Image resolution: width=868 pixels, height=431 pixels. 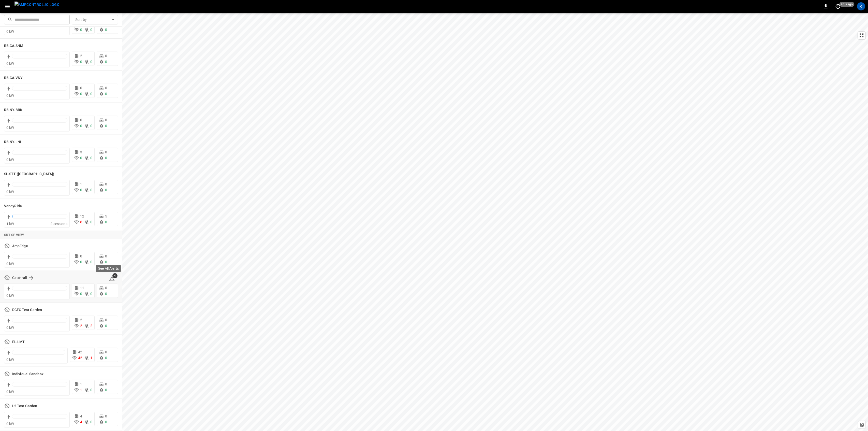 I want to click on h6: L2 Test Garden, so click(x=25, y=406).